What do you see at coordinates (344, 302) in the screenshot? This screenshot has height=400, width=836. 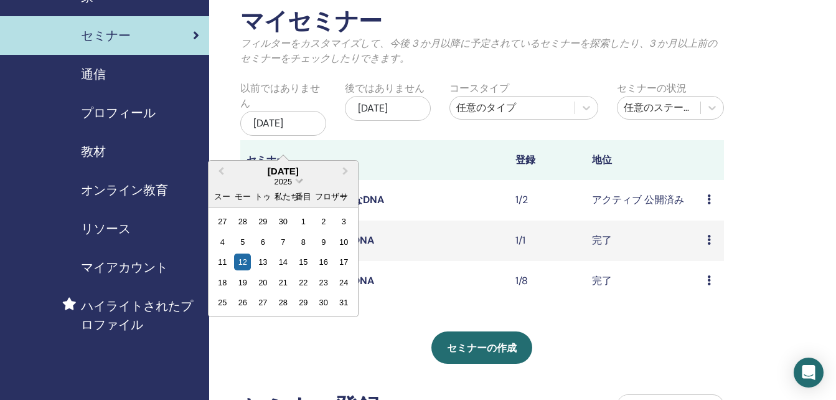 I see `div: 選択 5月(土曜日)31st、2025` at bounding box center [344, 302].